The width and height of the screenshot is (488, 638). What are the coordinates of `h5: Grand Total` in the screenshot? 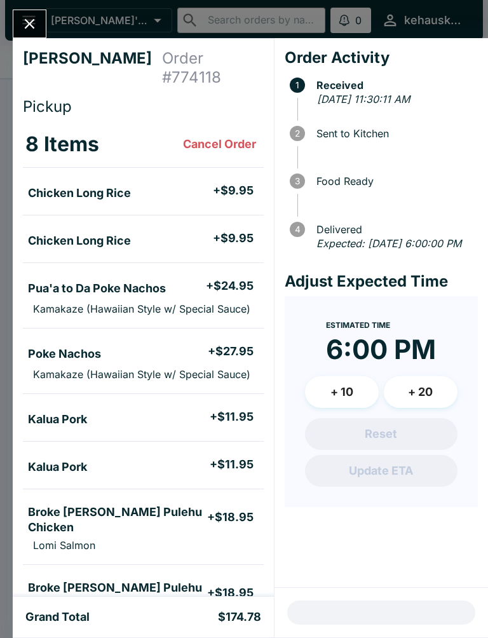 It's located at (57, 617).